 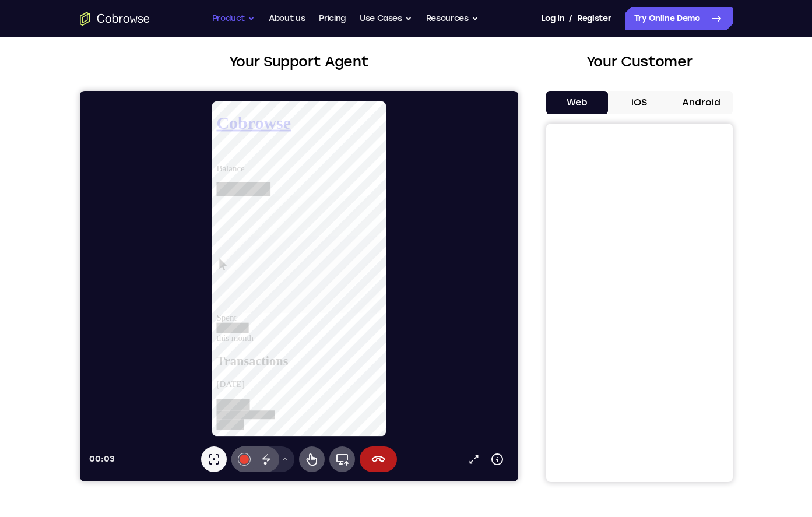 What do you see at coordinates (594, 19) in the screenshot?
I see `a: Register` at bounding box center [594, 19].